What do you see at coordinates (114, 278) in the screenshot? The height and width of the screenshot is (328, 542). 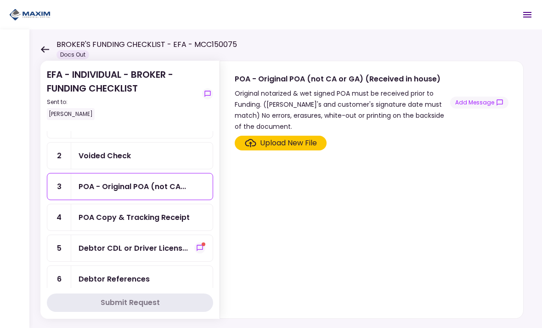 I see `div: Debtor References` at bounding box center [114, 278].